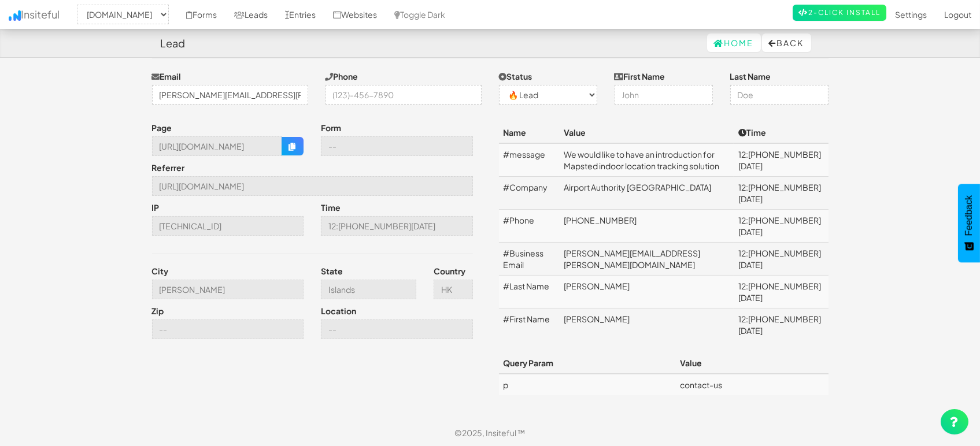  What do you see at coordinates (173, 43) in the screenshot?
I see `h4: Lead` at bounding box center [173, 43].